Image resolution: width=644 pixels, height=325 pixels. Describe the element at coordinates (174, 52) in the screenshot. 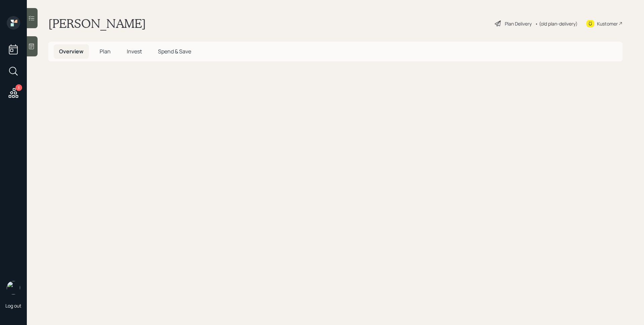

I see `span: Spend & Save` at that location.